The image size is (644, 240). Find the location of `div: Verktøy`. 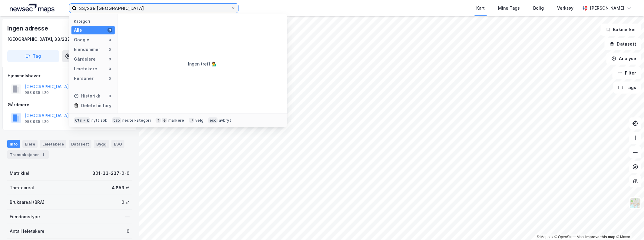

div: Verktøy is located at coordinates (565, 8).